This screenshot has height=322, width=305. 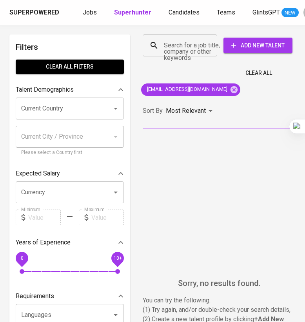 What do you see at coordinates (226, 12) in the screenshot?
I see `span: Teams` at bounding box center [226, 12].